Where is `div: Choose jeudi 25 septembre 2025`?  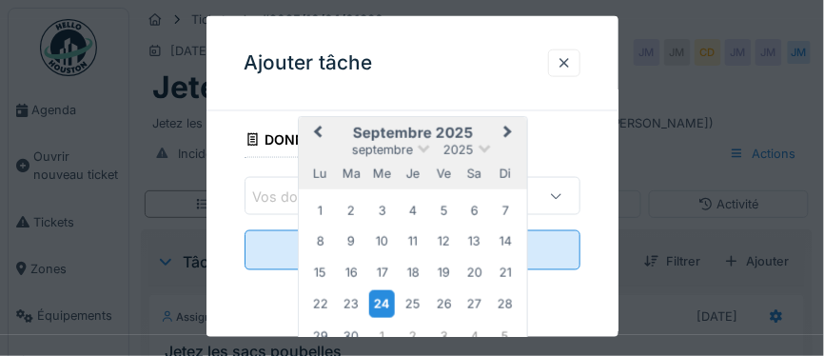
div: Choose jeudi 25 septembre 2025 is located at coordinates (412, 303).